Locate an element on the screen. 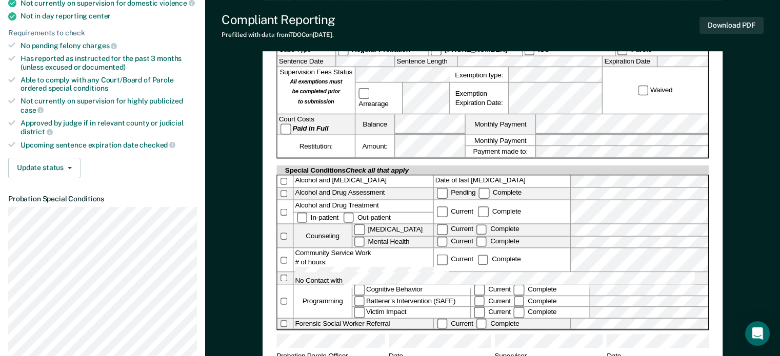 This screenshot has height=356, width=780. label: Sentence Date is located at coordinates (306, 62).